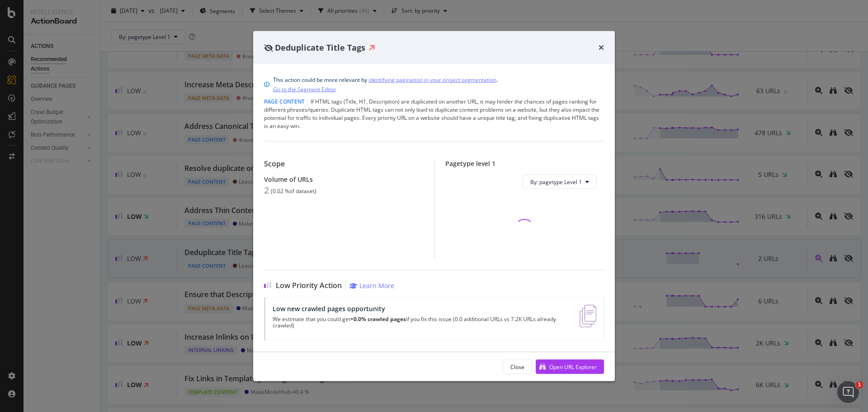  What do you see at coordinates (434, 206) in the screenshot?
I see `div: modal` at bounding box center [434, 206].